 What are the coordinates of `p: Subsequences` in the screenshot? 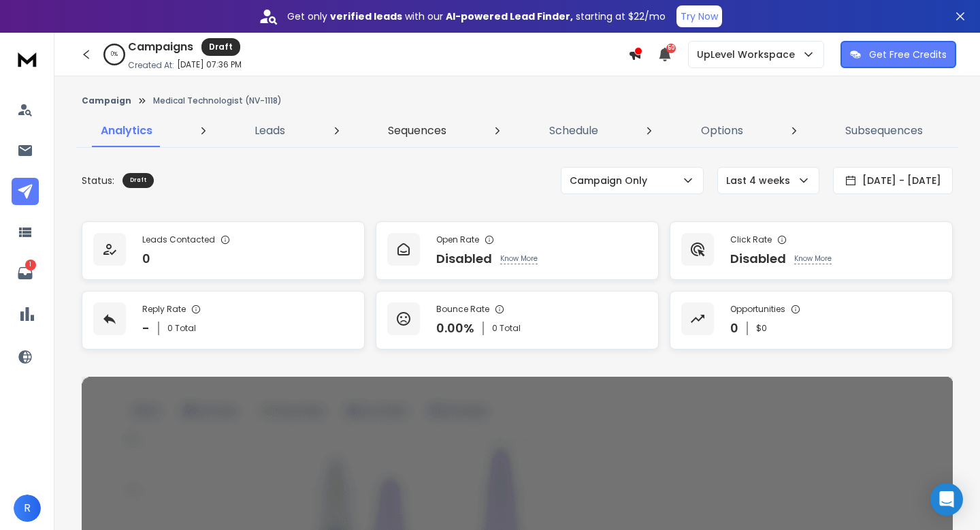 It's located at (884, 130).